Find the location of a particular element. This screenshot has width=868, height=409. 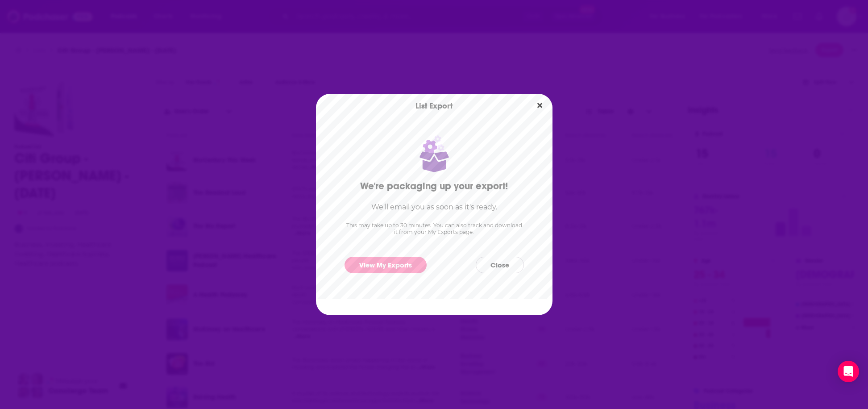

div: List Export is located at coordinates (434, 106).